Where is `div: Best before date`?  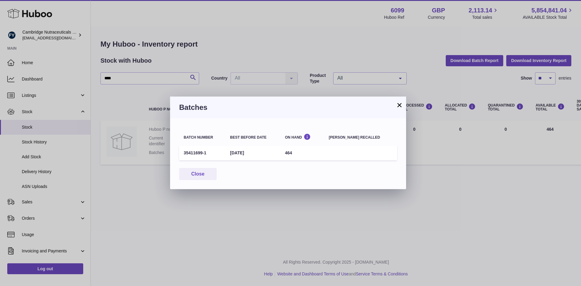
div: Best before date is located at coordinates (253, 137).